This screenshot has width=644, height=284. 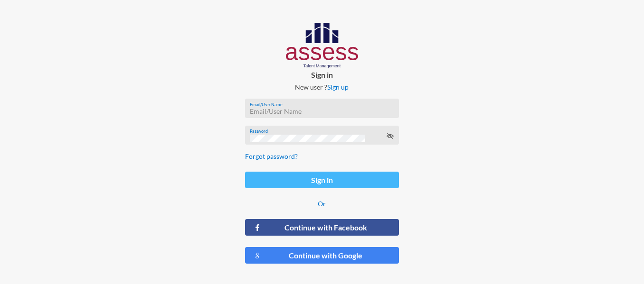 I want to click on a: Sign up, so click(x=338, y=87).